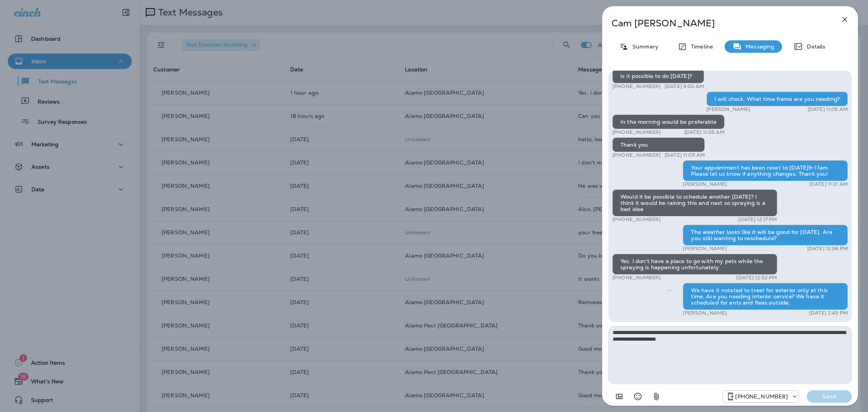 This screenshot has width=868, height=412. What do you see at coordinates (659, 145) in the screenshot?
I see `div: Thank you` at bounding box center [659, 145].